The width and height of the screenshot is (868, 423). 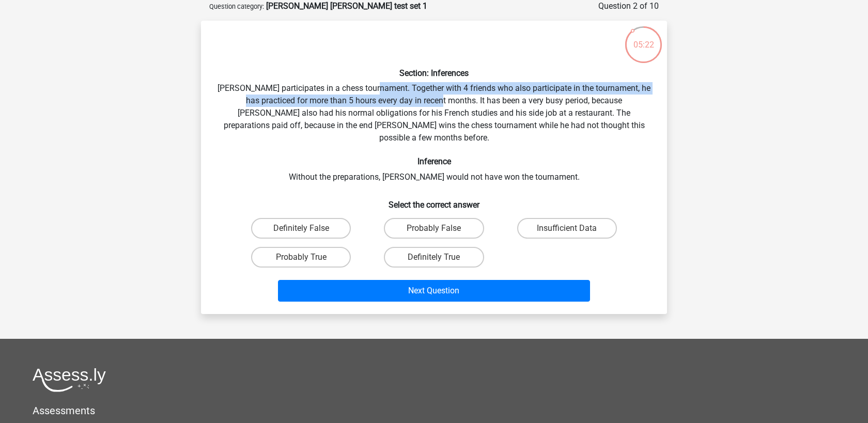 What do you see at coordinates (237, 6) in the screenshot?
I see `small: Question category:` at bounding box center [237, 6].